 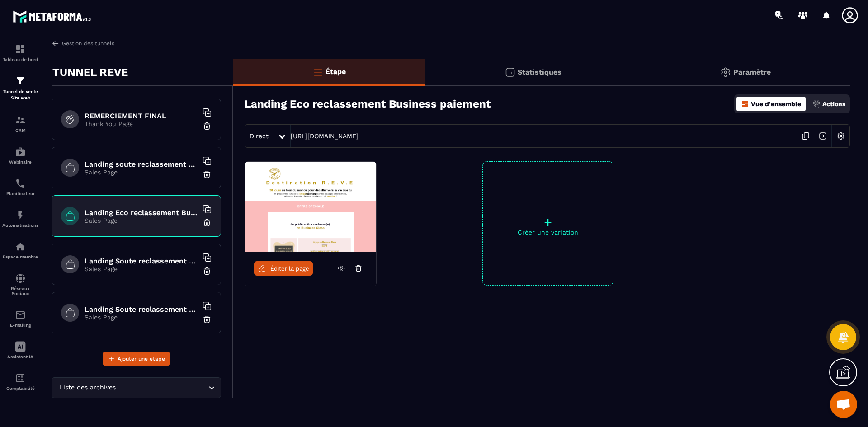 What do you see at coordinates (20, 278) in the screenshot?
I see `img: social-network` at bounding box center [20, 278].